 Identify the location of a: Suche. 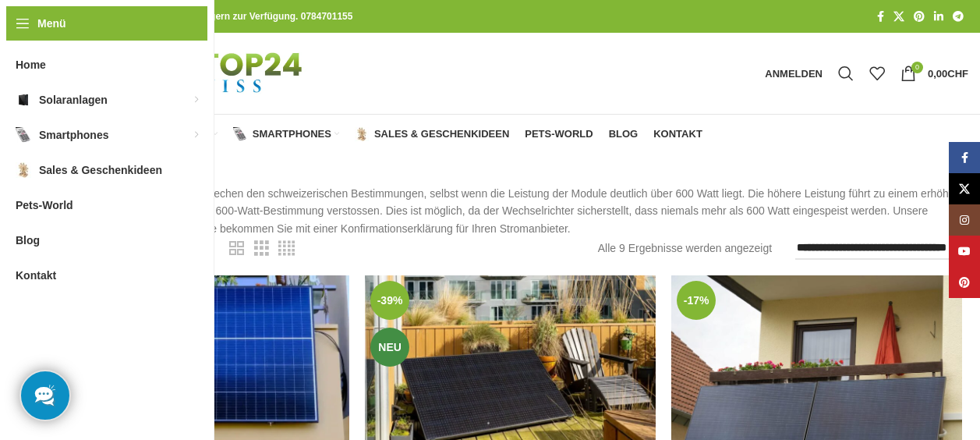
(847, 73).